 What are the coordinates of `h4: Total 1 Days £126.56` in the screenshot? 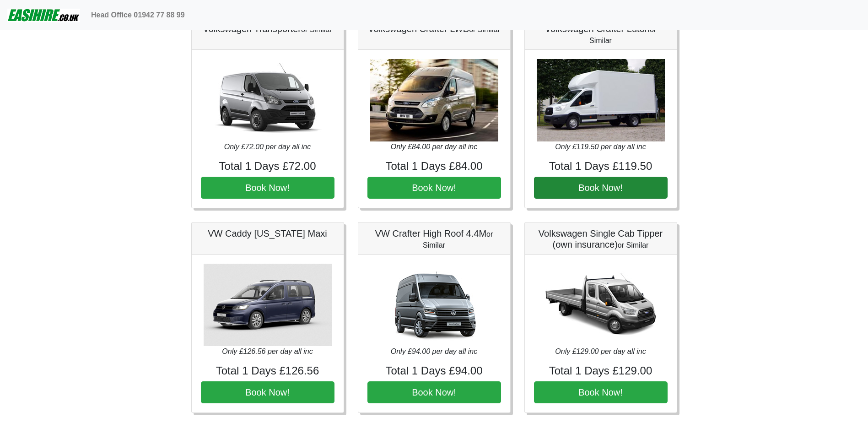 It's located at (267, 370).